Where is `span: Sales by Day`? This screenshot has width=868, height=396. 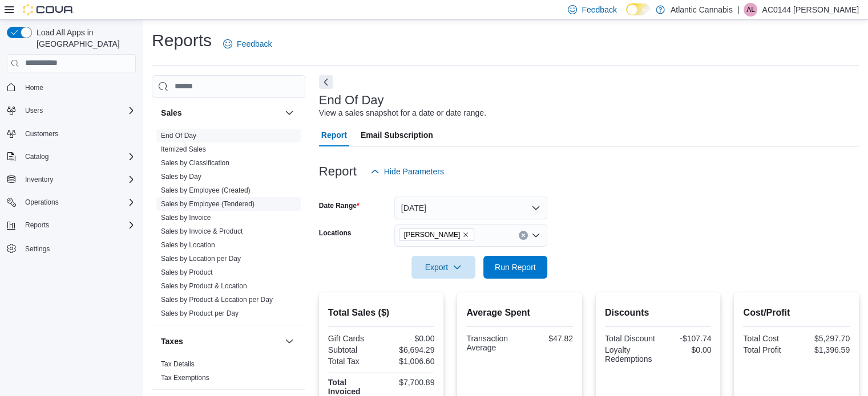
span: Sales by Day is located at coordinates (181, 177).